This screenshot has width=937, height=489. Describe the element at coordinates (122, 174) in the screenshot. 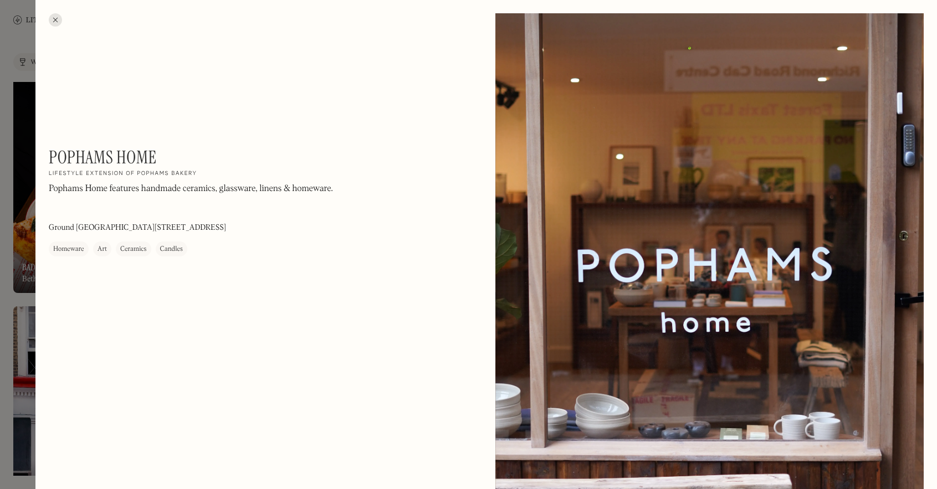

I see `h2: Lifestyle extension of Pophams Bakery` at that location.